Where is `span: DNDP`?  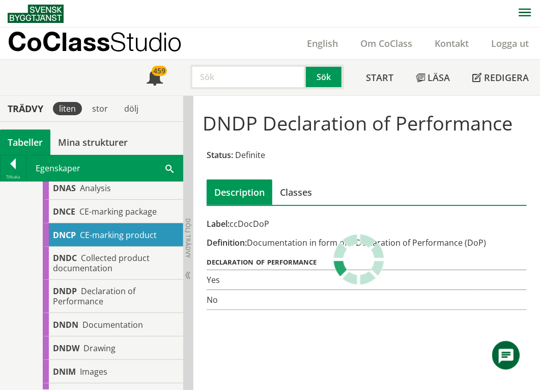 span: DNDP is located at coordinates (65, 291).